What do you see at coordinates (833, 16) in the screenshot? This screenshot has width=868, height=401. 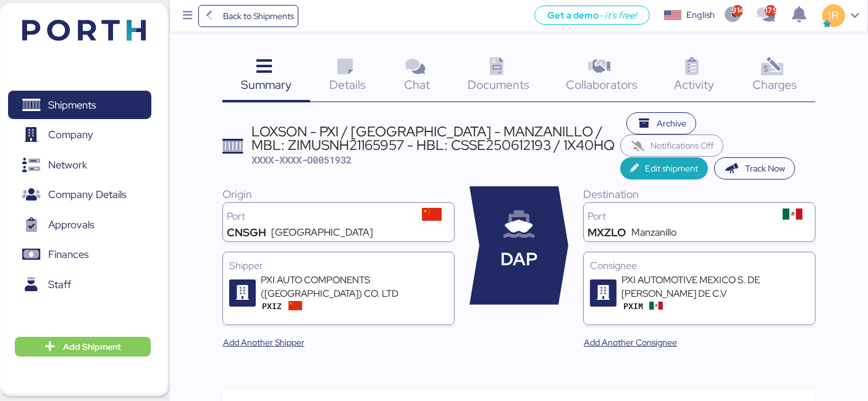 I see `span: IR` at bounding box center [833, 16].